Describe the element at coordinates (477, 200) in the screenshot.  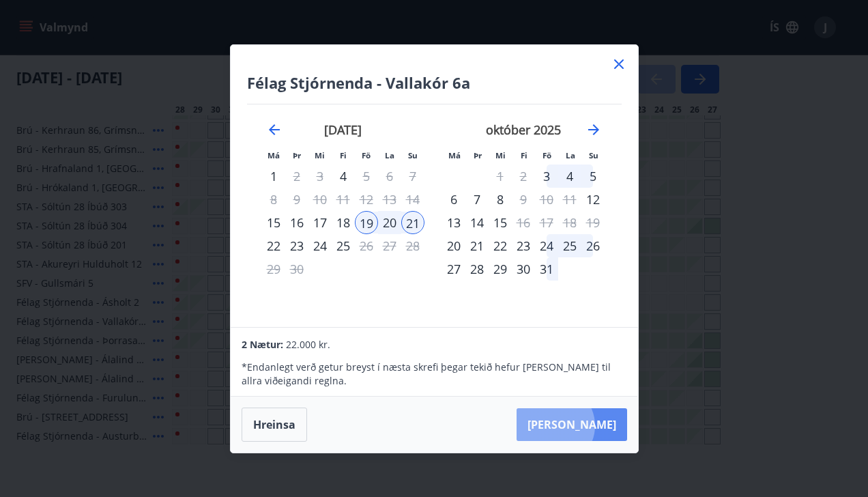
I see `div: 7` at that location.